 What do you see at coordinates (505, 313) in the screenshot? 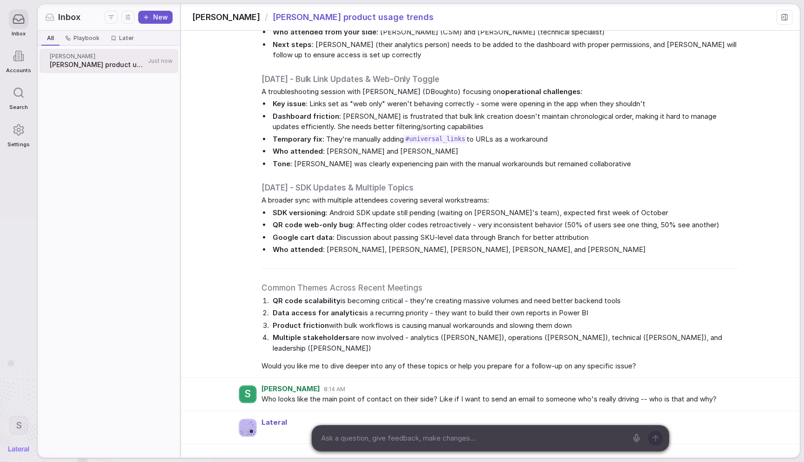
I see `li: is a recurring priority - they want to build their own reports in Power BI` at bounding box center [505, 313].